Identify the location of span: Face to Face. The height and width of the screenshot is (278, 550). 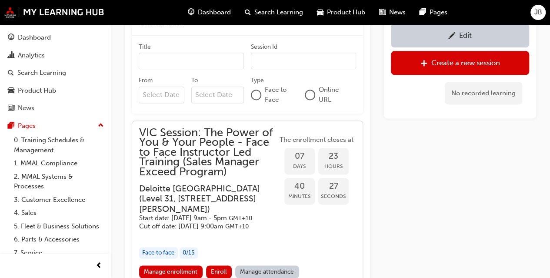
(281, 94).